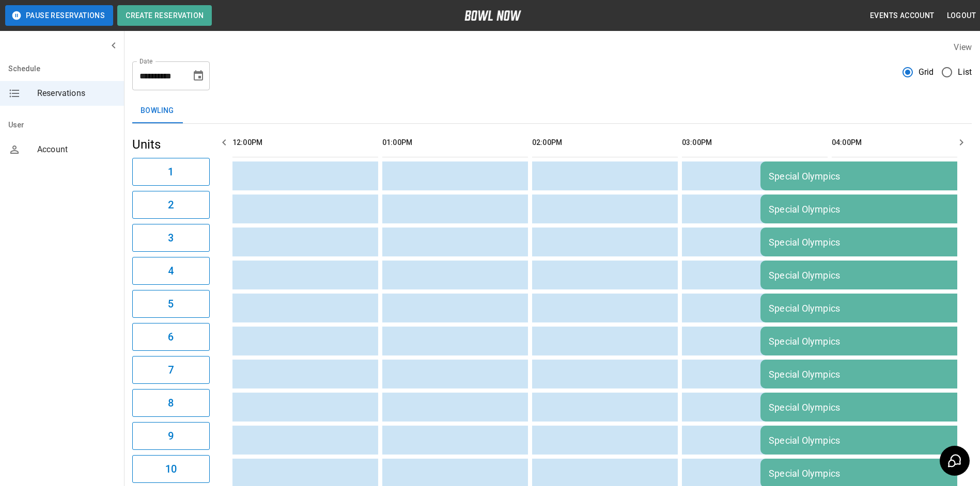 This screenshot has width=980, height=486. Describe the element at coordinates (171, 403) in the screenshot. I see `button: 8` at that location.